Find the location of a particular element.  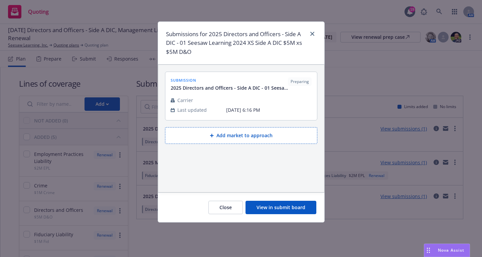

a: close is located at coordinates (312, 34).